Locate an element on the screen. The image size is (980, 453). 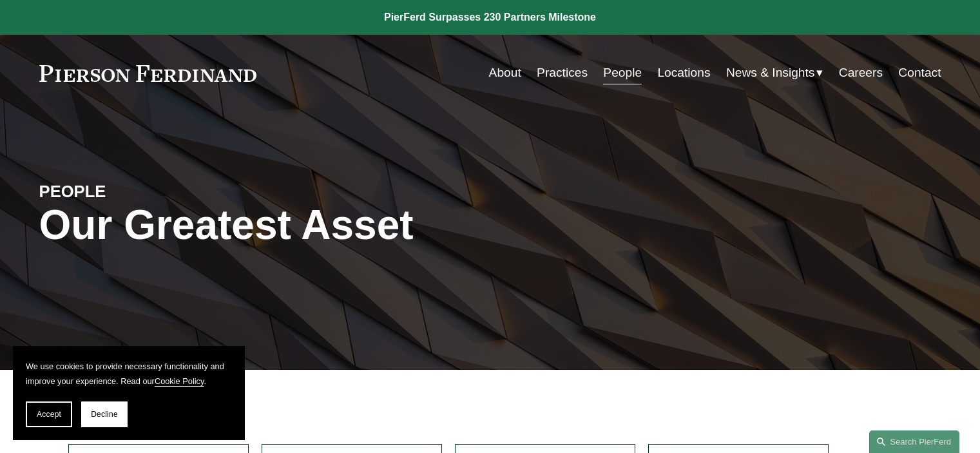
a: Careers is located at coordinates (861, 73).